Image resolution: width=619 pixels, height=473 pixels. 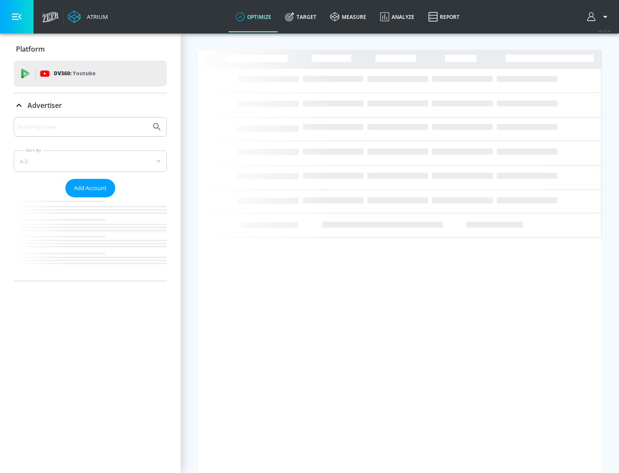 What do you see at coordinates (30, 49) in the screenshot?
I see `p: Platform` at bounding box center [30, 49].